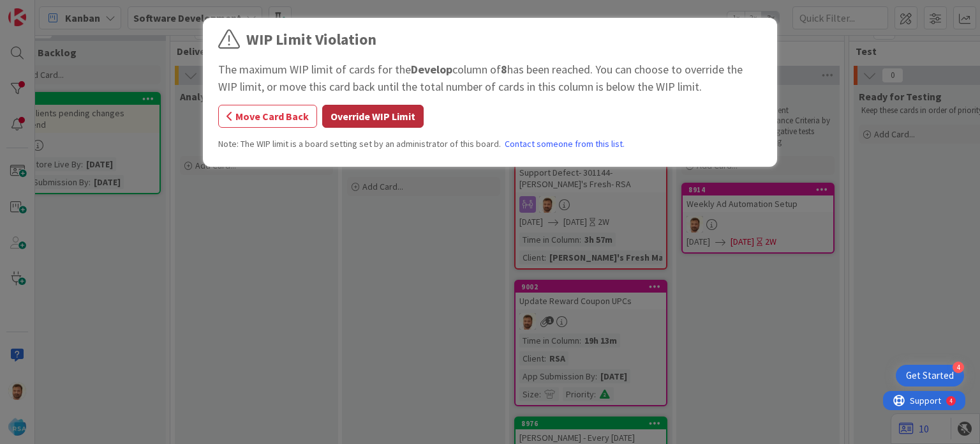  I want to click on b: Develop, so click(431, 69).